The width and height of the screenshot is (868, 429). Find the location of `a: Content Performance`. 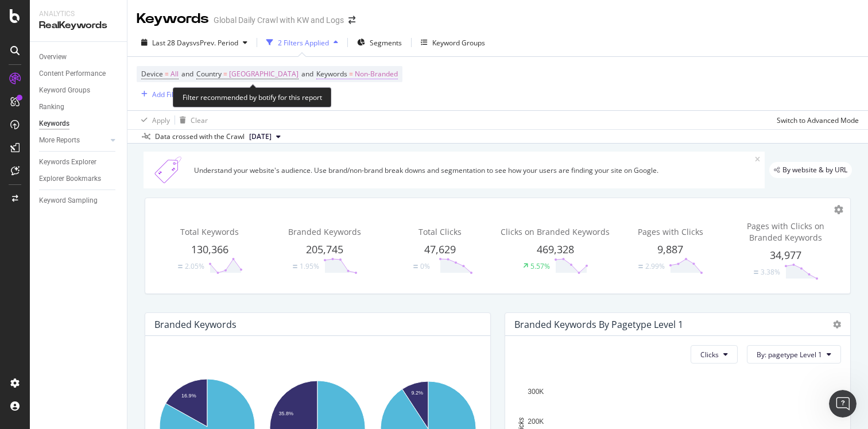

a: Content Performance is located at coordinates (79, 73).